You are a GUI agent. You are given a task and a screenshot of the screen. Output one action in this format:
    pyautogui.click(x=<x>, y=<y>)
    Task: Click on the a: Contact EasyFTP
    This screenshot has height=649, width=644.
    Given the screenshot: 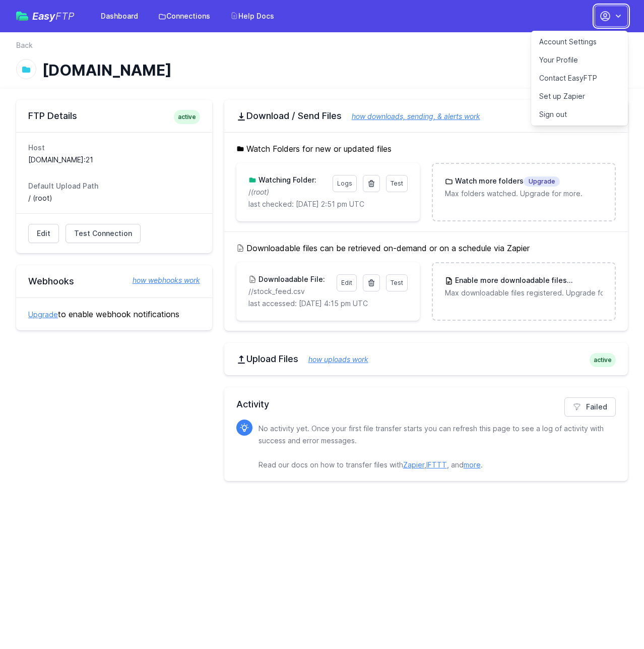 What is the action you would take?
    pyautogui.click(x=580, y=78)
    